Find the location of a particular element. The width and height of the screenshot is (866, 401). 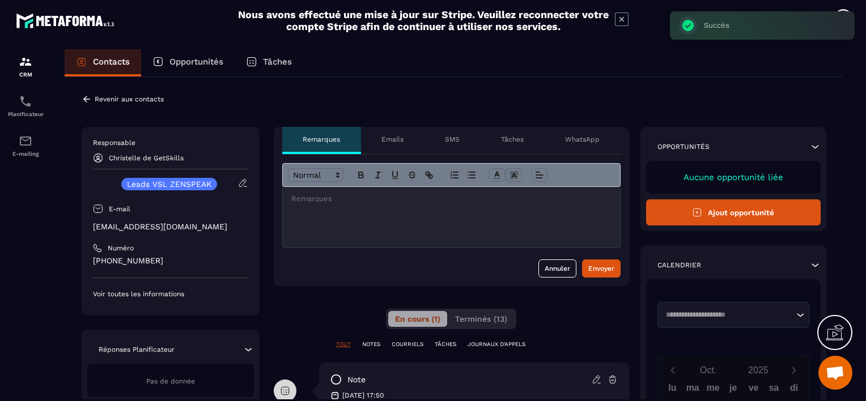

a: Contacts is located at coordinates (103, 63).